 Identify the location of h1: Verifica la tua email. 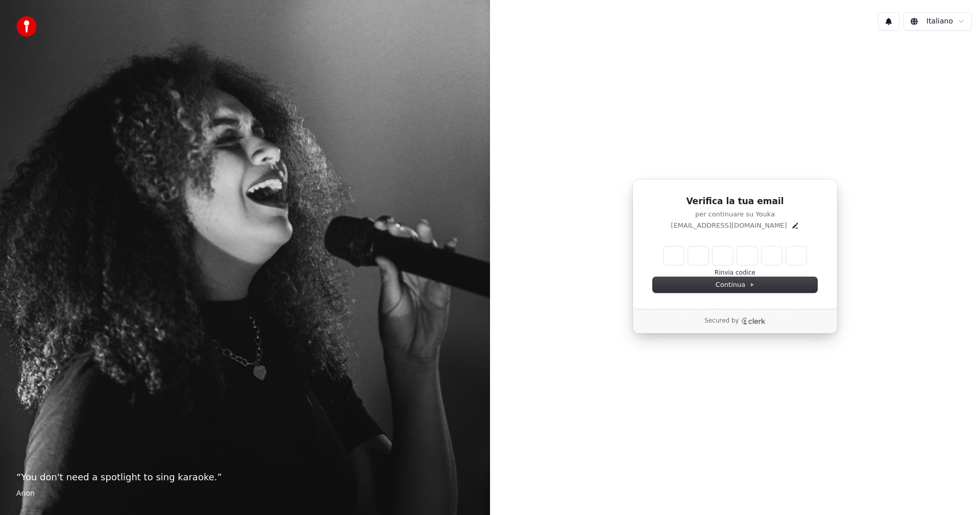
(735, 201).